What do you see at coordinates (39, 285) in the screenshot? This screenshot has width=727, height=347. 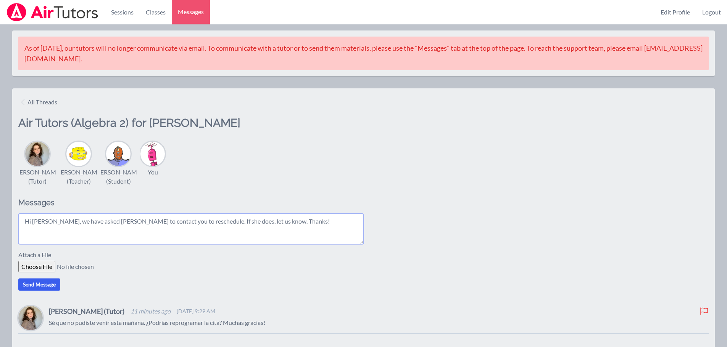 I see `button: Send Message` at bounding box center [39, 285].